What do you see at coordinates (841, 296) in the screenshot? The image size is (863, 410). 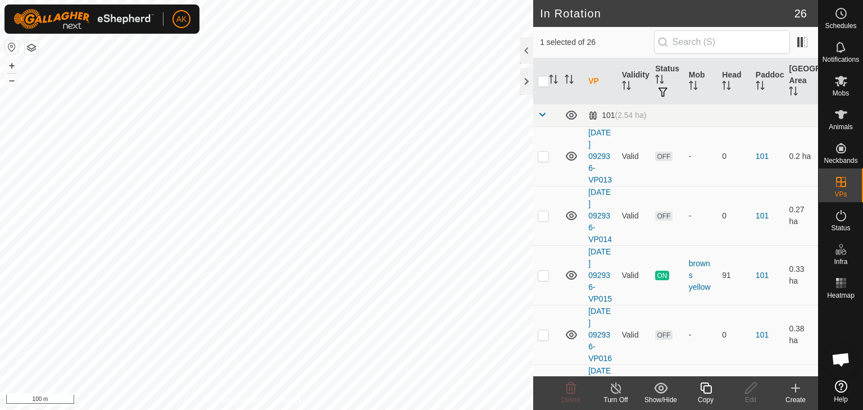 I see `span: Heatmap` at bounding box center [841, 296].